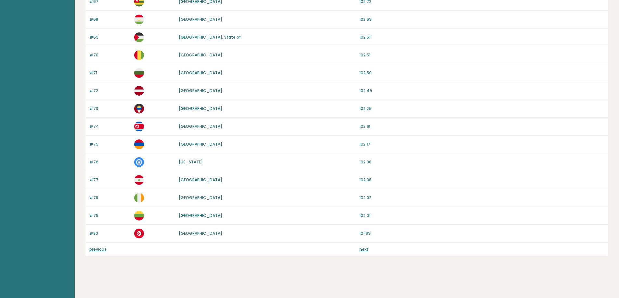 Image resolution: width=619 pixels, height=298 pixels. I want to click on p: 102.69, so click(482, 19).